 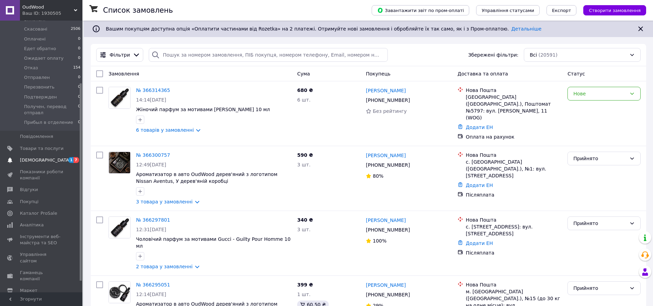 What do you see at coordinates (493, 55) in the screenshot?
I see `span: Збережені фільтри:` at bounding box center [493, 55].